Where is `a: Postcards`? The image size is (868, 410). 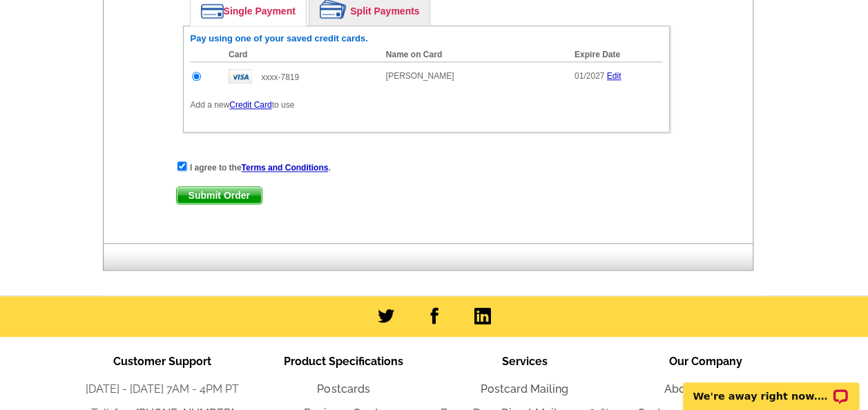
a: Postcards is located at coordinates (344, 389).